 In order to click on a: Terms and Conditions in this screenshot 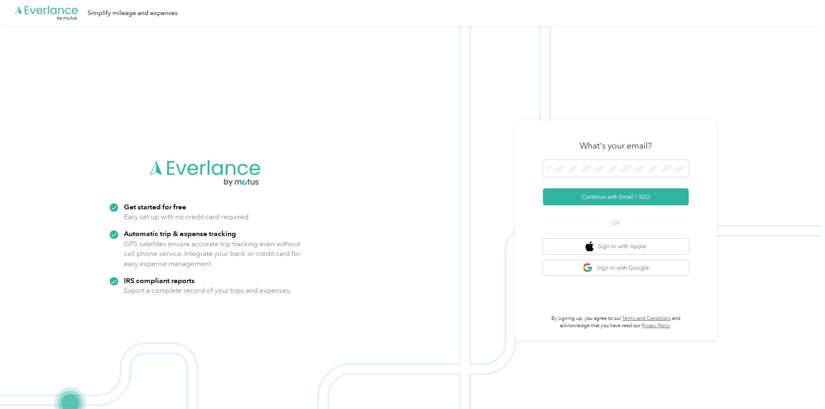, I will do `click(647, 318)`.